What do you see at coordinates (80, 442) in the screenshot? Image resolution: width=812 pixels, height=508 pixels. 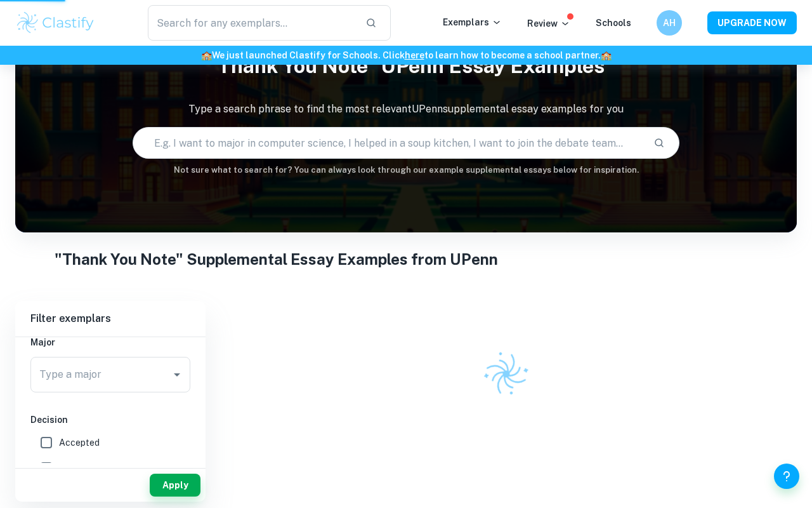 I see `span: Accepted` at bounding box center [80, 442].